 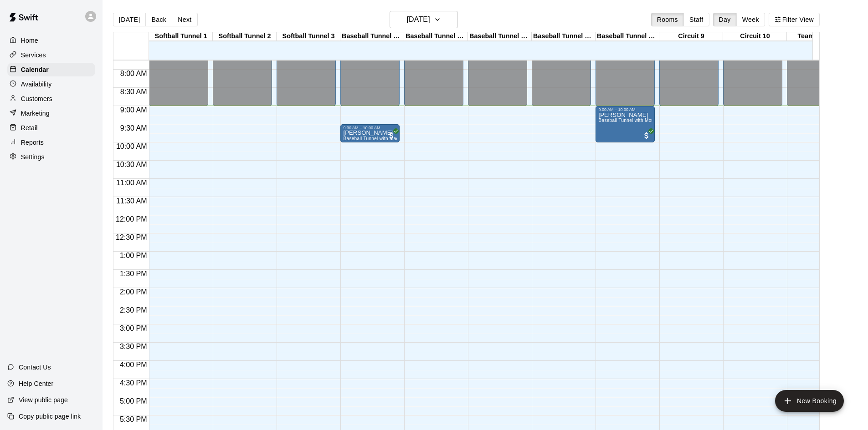 What do you see at coordinates (36, 383) in the screenshot?
I see `p: Help Center` at bounding box center [36, 383].